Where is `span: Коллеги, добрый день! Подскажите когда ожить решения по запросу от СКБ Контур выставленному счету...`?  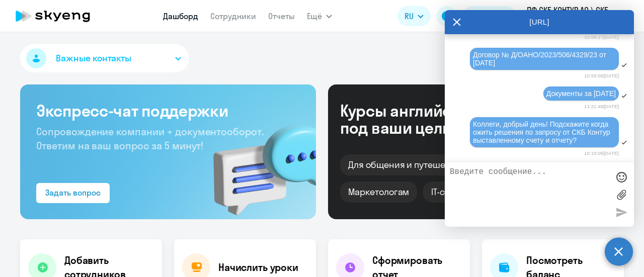 span: Коллеги, добрый день! Подскажите когда ожить решения по запросу от СКБ Контур выставленному счету... is located at coordinates (542, 132).